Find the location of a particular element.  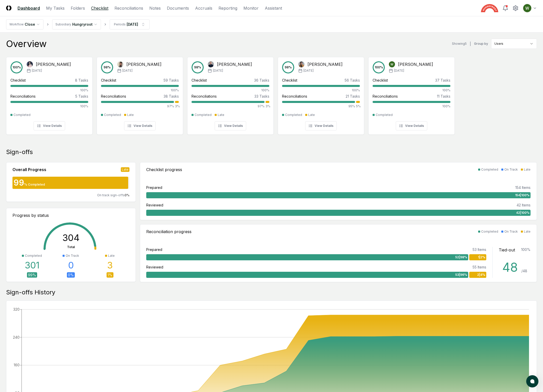

div: 99 % is located at coordinates (32, 275).